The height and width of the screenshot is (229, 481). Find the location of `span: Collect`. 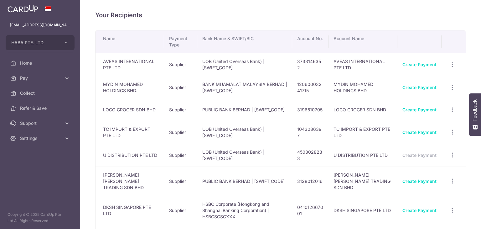

span: Collect is located at coordinates (41, 93).